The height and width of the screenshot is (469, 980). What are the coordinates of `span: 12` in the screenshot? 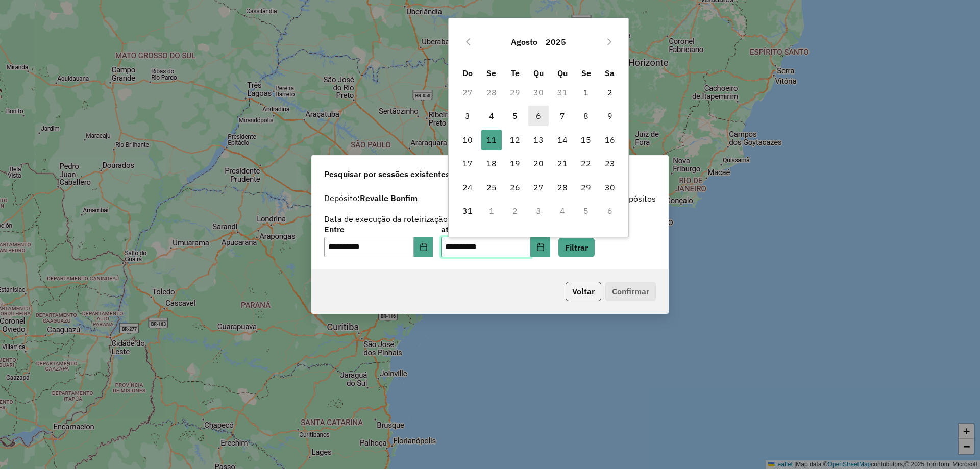 It's located at (515, 140).